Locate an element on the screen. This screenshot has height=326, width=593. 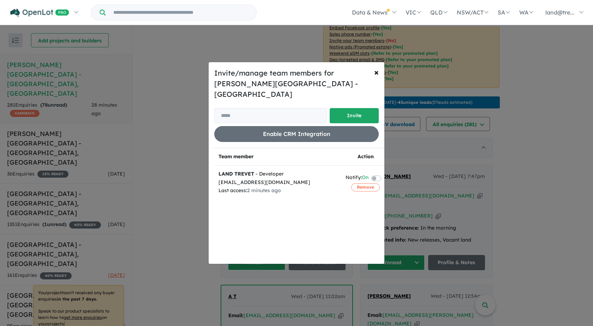
span: 2 minutes ago is located at coordinates (264, 190).